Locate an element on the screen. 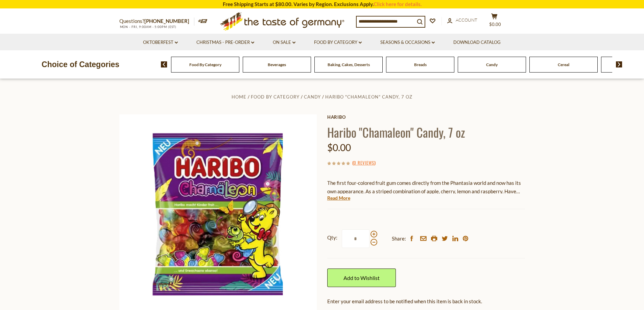 The height and width of the screenshot is (310, 644). a: Cereal is located at coordinates (564, 65).